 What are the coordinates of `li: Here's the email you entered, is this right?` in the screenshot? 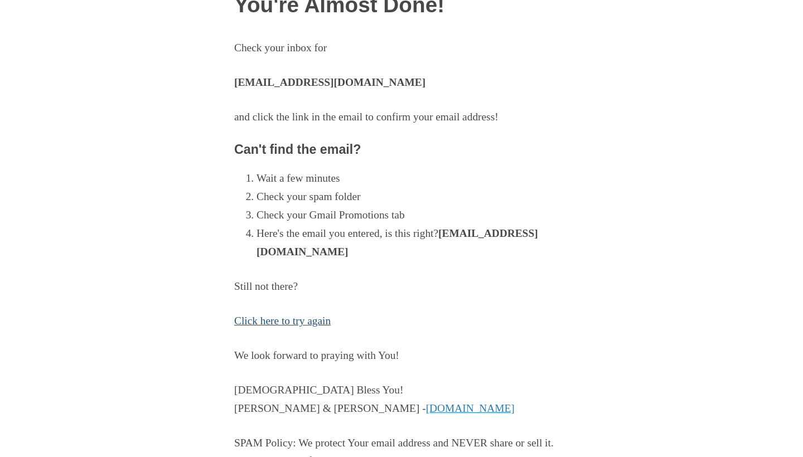 It's located at (412, 243).